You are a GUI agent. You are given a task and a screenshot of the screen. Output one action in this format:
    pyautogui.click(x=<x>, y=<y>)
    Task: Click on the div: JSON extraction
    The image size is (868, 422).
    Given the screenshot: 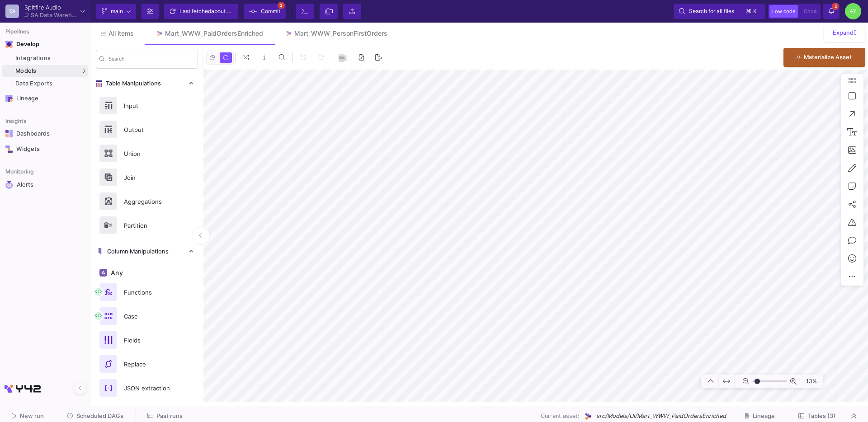 What is the action you would take?
    pyautogui.click(x=150, y=388)
    